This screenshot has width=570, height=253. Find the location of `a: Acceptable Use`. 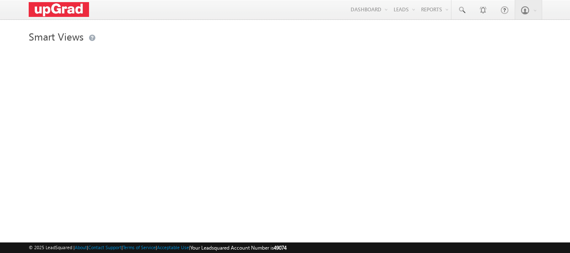

a: Acceptable Use is located at coordinates (173, 247).